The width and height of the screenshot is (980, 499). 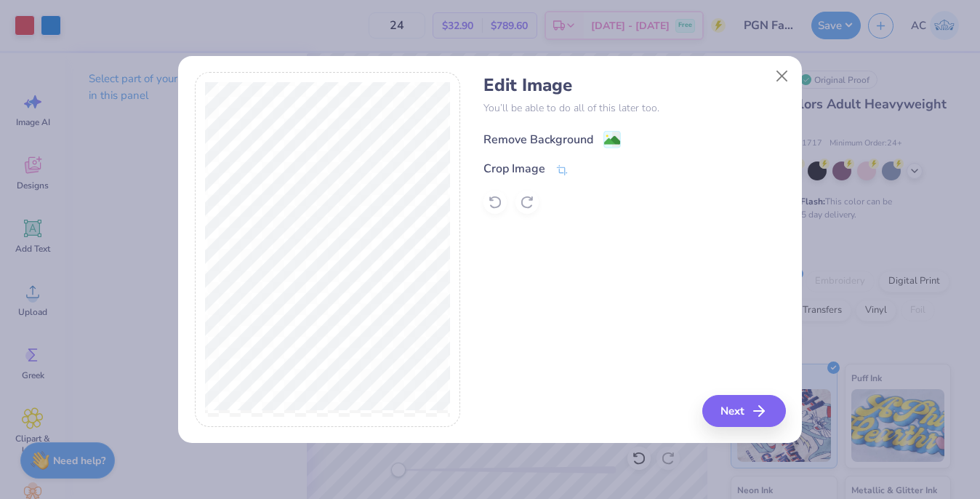 What do you see at coordinates (634, 85) in the screenshot?
I see `h4: Edit Image` at bounding box center [634, 85].